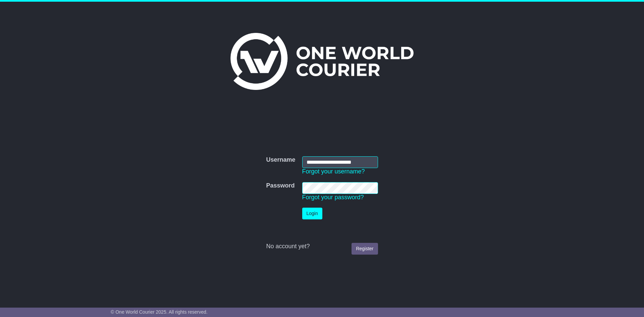 The height and width of the screenshot is (317, 644). What do you see at coordinates (364, 249) in the screenshot?
I see `a: Register` at bounding box center [364, 249].